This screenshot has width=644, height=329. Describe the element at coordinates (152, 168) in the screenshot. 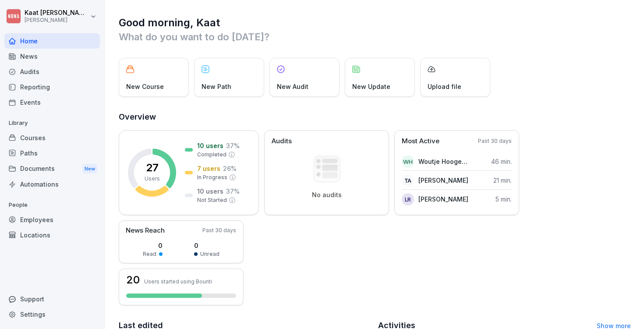

I see `p: 27` at that location.